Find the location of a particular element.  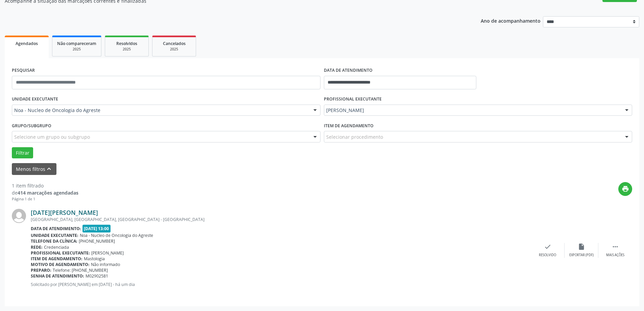

label: PROFISSIONAL EXECUTANTE is located at coordinates (353, 99).